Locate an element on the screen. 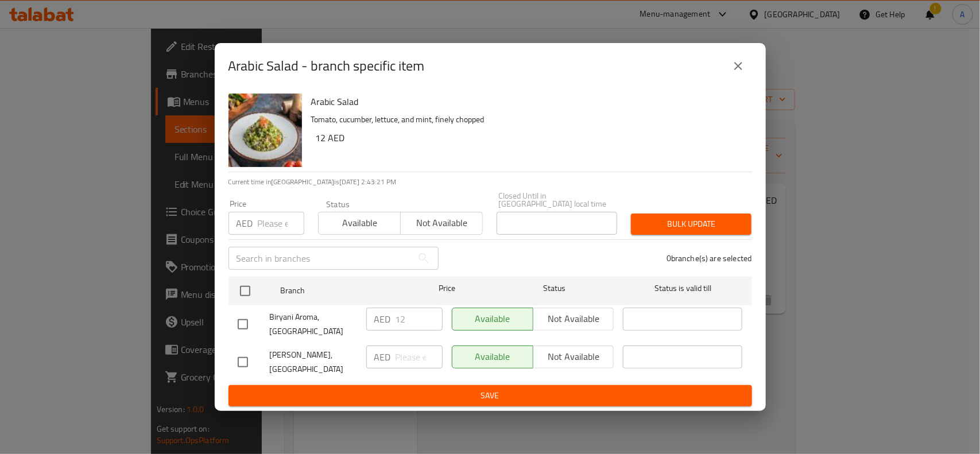 Image resolution: width=980 pixels, height=454 pixels. h6: 12 AED is located at coordinates (529, 138).